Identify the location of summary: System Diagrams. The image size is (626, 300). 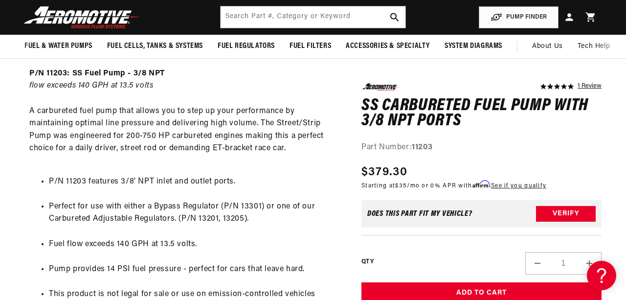
(474, 46).